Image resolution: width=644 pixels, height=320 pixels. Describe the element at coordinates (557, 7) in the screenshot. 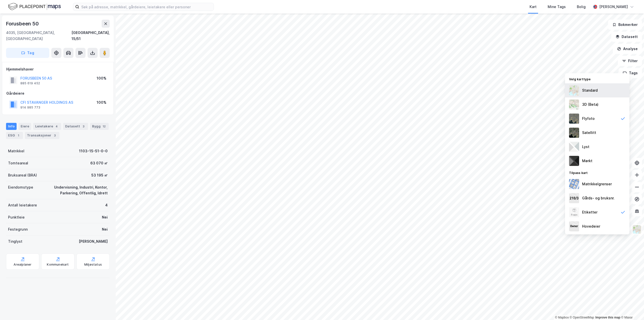

I see `div: Mine Tags` at that location.